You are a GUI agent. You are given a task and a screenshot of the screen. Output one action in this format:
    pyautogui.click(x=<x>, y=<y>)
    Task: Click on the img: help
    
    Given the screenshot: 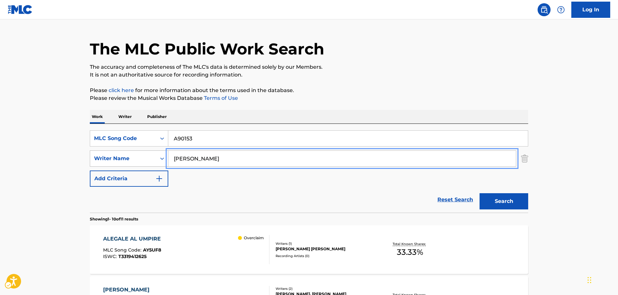 What is the action you would take?
    pyautogui.click(x=561, y=10)
    